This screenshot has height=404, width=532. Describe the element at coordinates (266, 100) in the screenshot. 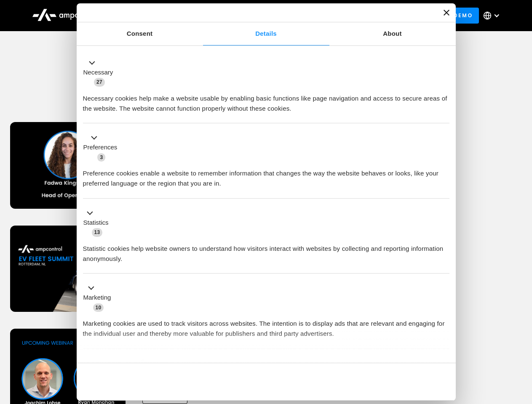

I see `div: Necessary cookies help make a website usable by enabling basic functions like page navigation and...` at that location.